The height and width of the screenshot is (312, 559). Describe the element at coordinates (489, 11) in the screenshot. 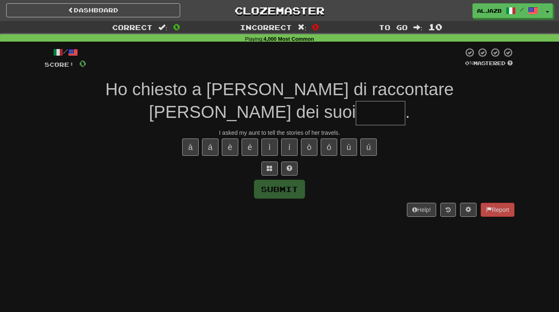

I see `span: AljazB` at that location.